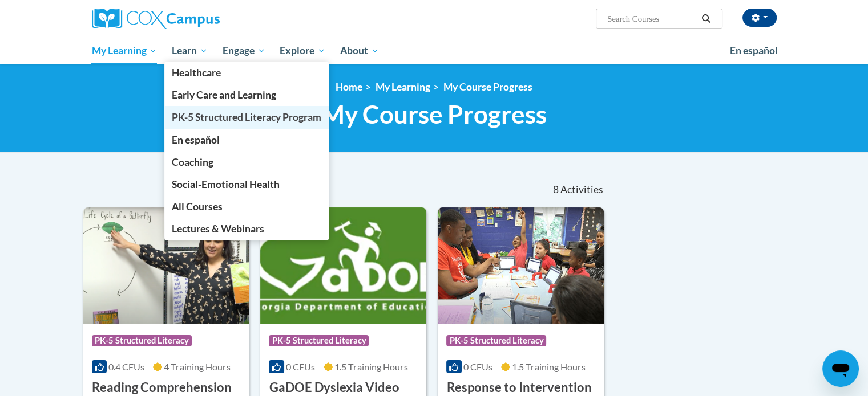  Describe the element at coordinates (759, 18) in the screenshot. I see `button: Account Settings` at that location.